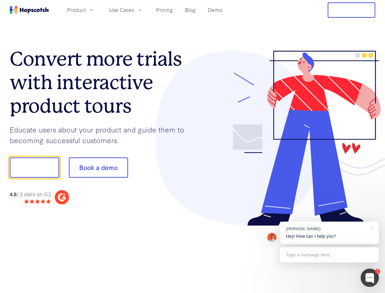  I want to click on button: Show me!, so click(34, 167).